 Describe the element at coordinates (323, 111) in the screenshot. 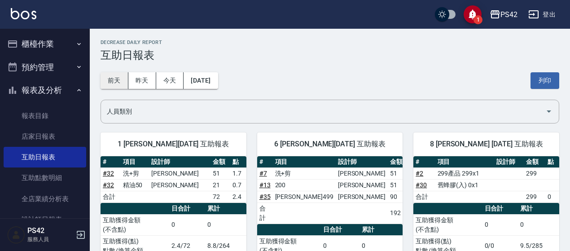

I see `input: 人員名稱` at that location.